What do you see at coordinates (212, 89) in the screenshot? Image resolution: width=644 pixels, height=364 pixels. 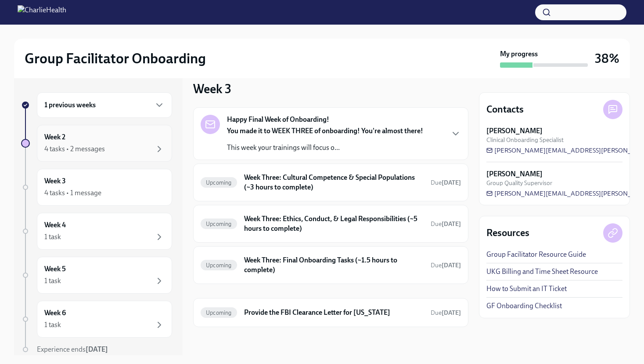 I see `h3: Week 3` at bounding box center [212, 89].